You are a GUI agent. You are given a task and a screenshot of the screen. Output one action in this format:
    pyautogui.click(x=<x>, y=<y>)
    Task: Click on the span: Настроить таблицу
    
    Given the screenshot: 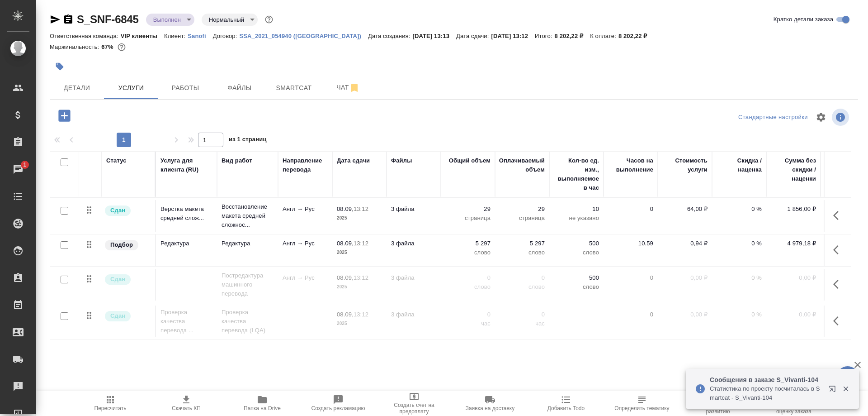 What is the action you would take?
    pyautogui.click(x=821, y=117)
    